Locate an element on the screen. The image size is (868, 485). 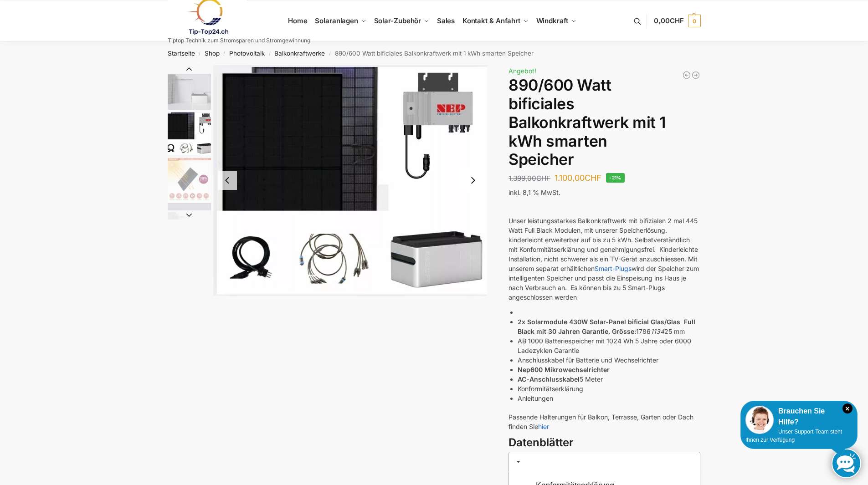
em: 1134 is located at coordinates (657, 331).